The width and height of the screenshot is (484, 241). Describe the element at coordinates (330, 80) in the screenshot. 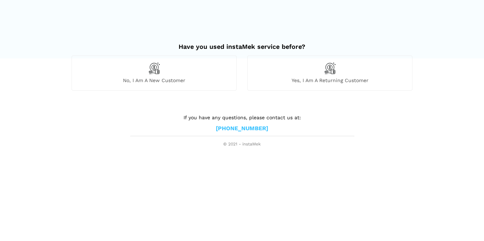

I see `span: Yes, I am a returning customer` at that location.